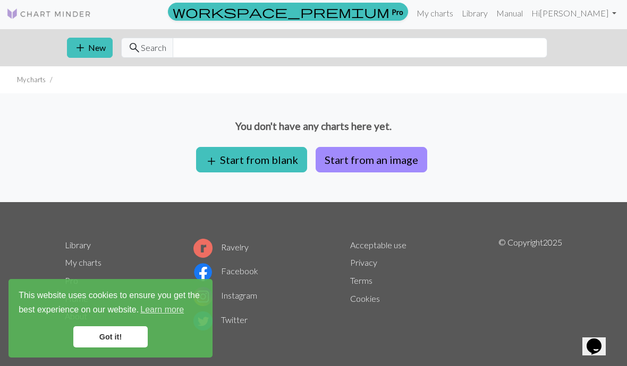  I want to click on button: Start from an image, so click(371, 160).